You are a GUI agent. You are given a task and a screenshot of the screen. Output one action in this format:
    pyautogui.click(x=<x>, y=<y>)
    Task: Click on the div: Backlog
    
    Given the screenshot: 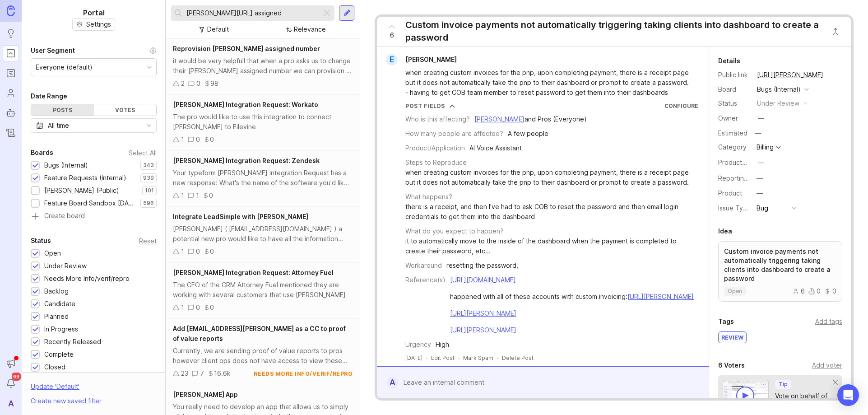 What is the action you would take?
    pyautogui.click(x=57, y=291)
    